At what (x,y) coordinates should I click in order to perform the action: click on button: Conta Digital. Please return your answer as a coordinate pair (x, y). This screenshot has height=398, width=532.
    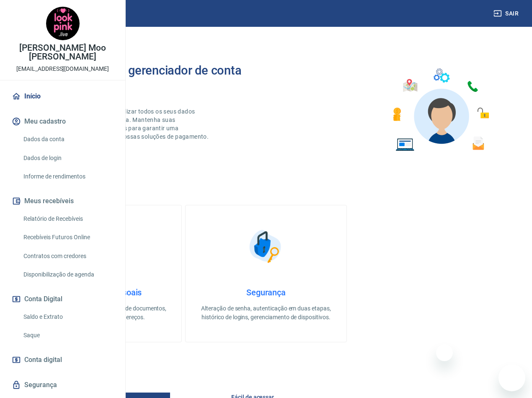
    Looking at the image, I should click on (62, 299).